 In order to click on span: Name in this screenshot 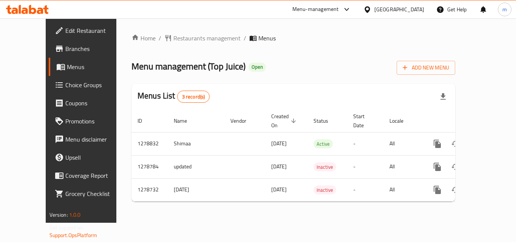, I will do `click(185, 121)`.